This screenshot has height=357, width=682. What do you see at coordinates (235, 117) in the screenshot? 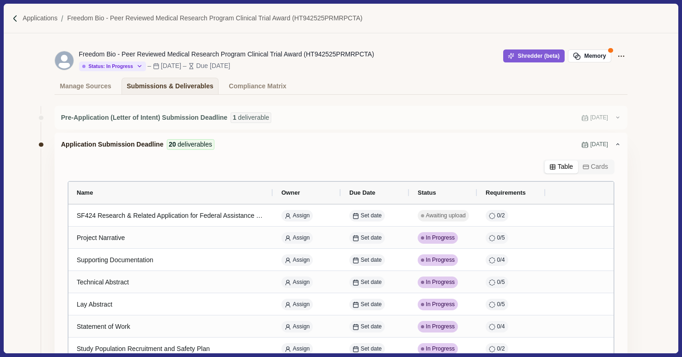
I see `span: 1` at bounding box center [235, 117].